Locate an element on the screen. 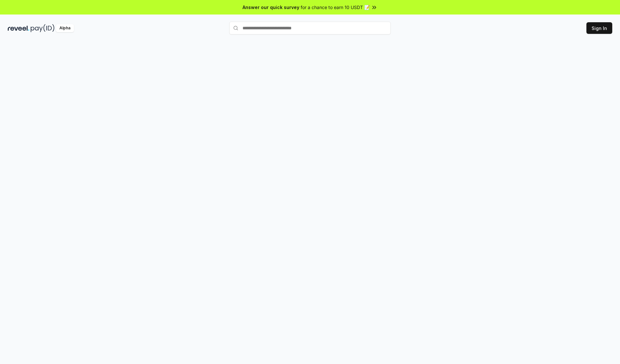 This screenshot has width=620, height=364. span: for a chance to earn 10 USDT 📝 is located at coordinates (335, 7).